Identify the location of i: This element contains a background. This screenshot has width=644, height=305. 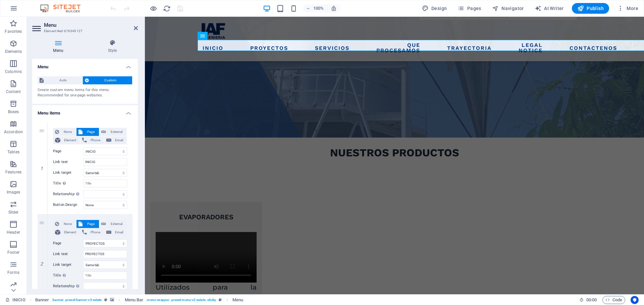
(112, 300).